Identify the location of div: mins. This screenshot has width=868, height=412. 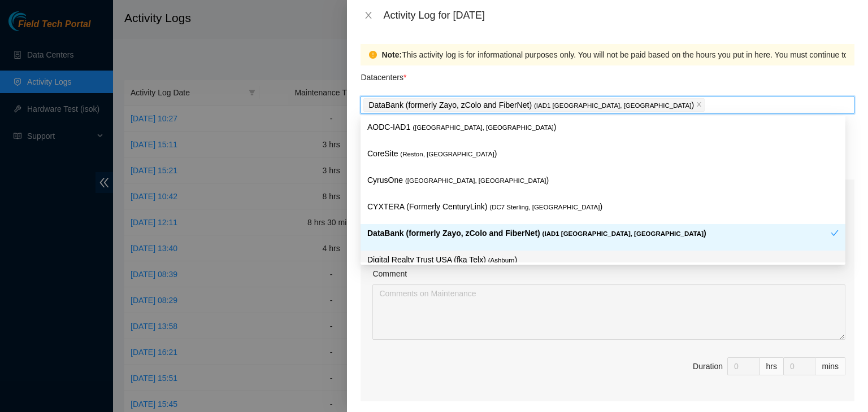
(830, 366).